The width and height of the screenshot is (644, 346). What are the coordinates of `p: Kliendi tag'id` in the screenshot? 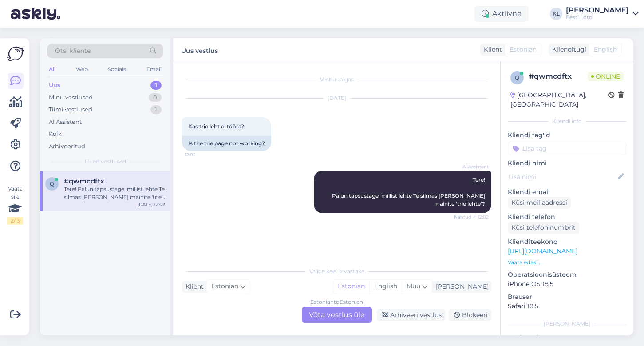 It's located at (567, 135).